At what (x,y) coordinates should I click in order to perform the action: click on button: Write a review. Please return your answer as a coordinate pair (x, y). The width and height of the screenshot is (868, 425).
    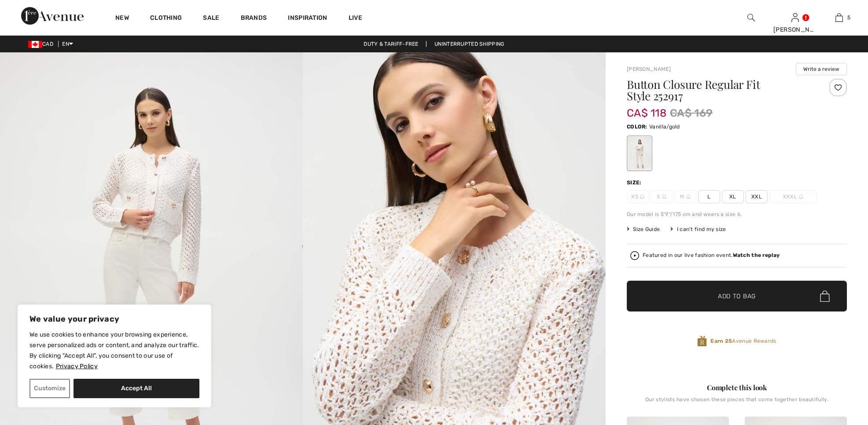
    Looking at the image, I should click on (821, 69).